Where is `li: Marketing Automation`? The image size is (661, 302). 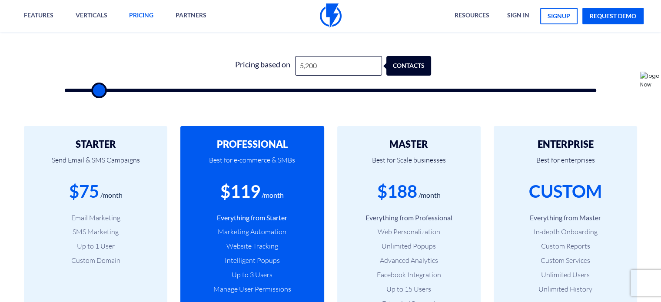 li: Marketing Automation is located at coordinates (252, 232).